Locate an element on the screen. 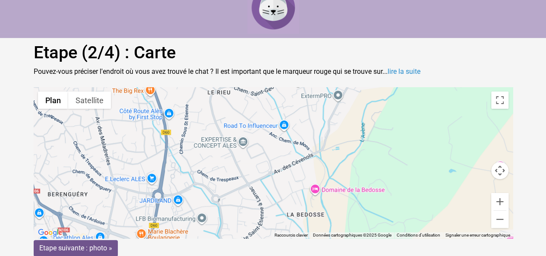 Image resolution: width=546 pixels, height=256 pixels. button: Afficher un plan de ville is located at coordinates (53, 100).